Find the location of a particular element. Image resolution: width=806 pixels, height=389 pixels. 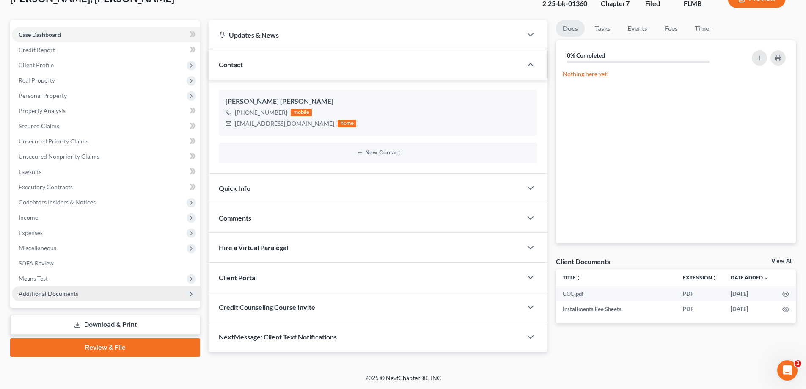

a: View All is located at coordinates (781, 261).